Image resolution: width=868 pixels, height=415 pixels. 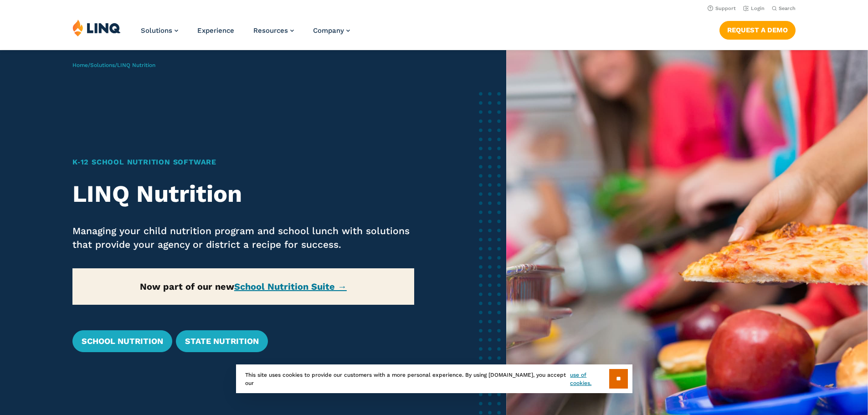 I want to click on span: Search, so click(x=787, y=8).